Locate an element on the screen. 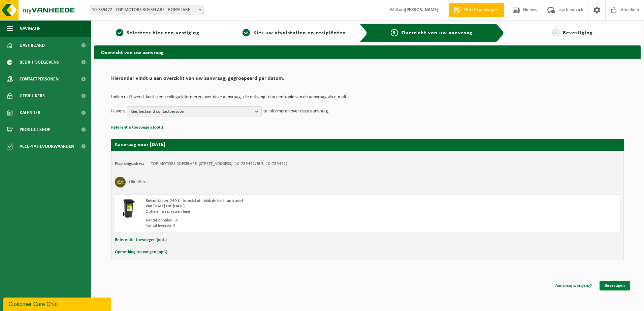  p: Ik wens is located at coordinates (118, 112).